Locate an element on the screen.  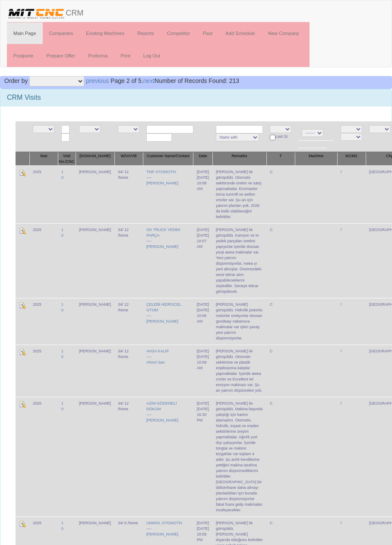
a: next is located at coordinates (149, 81).